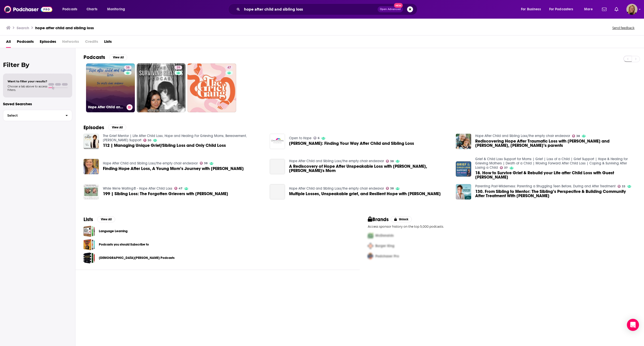  Describe the element at coordinates (633, 325) in the screenshot. I see `div: Open Intercom Messenger` at that location.